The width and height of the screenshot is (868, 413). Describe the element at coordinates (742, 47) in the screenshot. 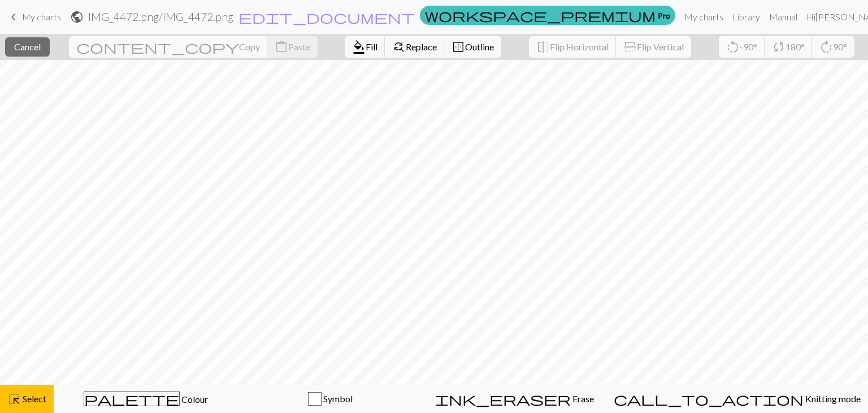

I see `button: -90°` at that location.